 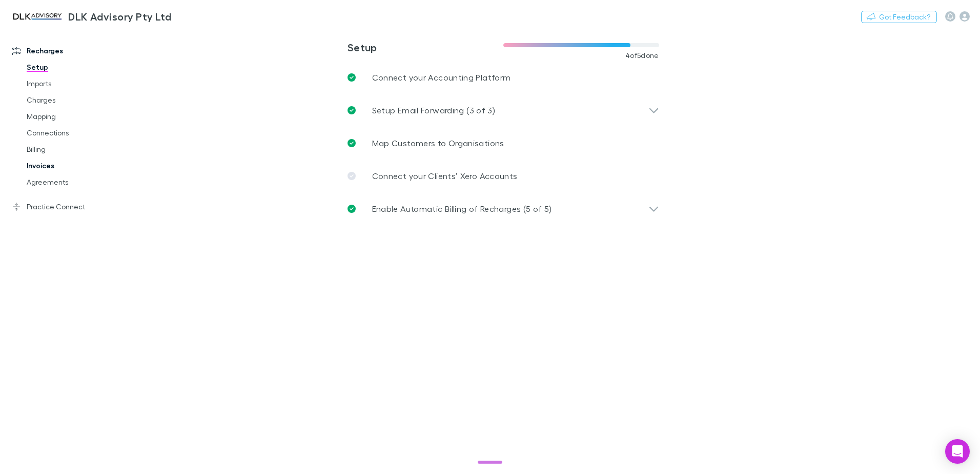 I want to click on a: Practice Connect, so click(x=70, y=206).